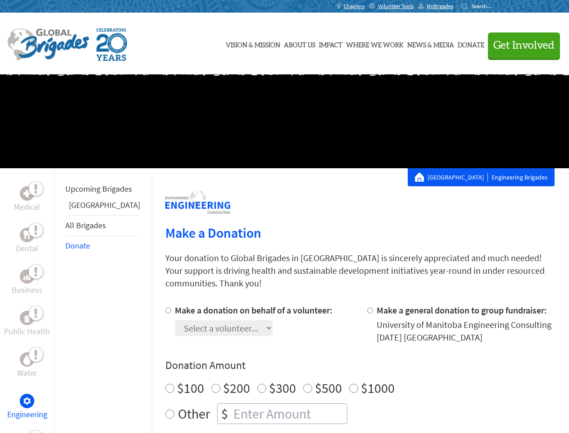 The image size is (569, 433). I want to click on li: Donate, so click(103, 246).